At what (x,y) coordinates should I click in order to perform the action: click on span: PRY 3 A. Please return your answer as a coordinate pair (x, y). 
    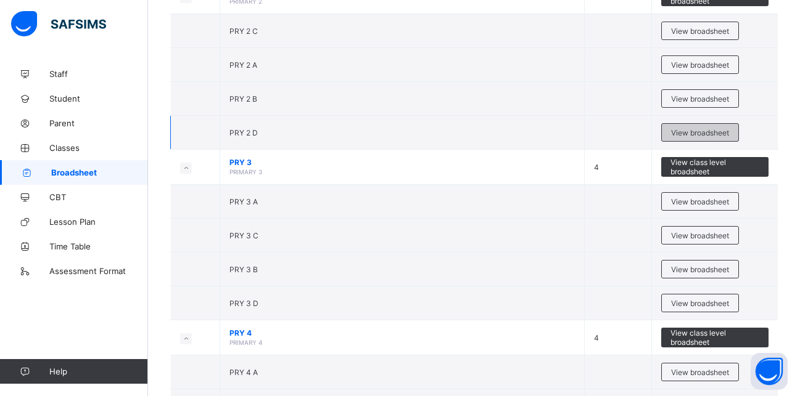
    Looking at the image, I should click on (244, 202).